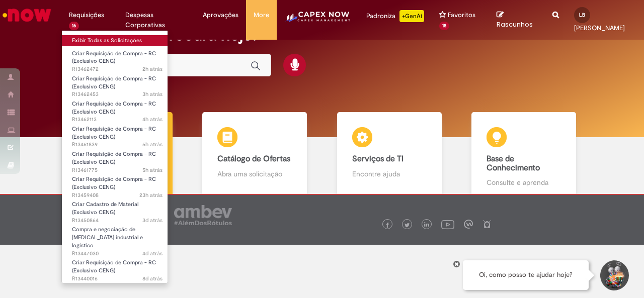 This screenshot has width=644, height=298. What do you see at coordinates (151, 195) in the screenshot?
I see `span: 23h atrás` at bounding box center [151, 195].